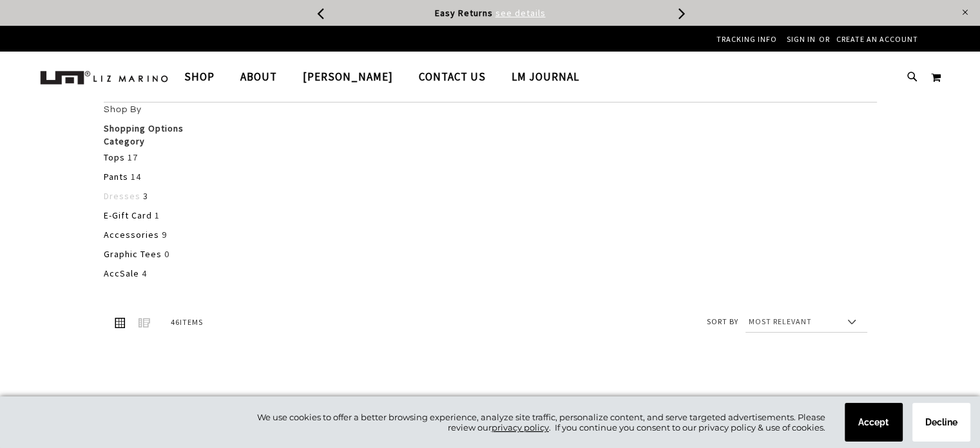 This screenshot has width=980, height=448. I want to click on p: Items, so click(187, 322).